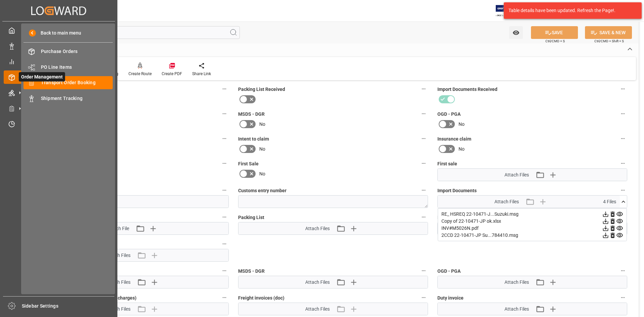  I want to click on a: Purchase Orders, so click(68, 52).